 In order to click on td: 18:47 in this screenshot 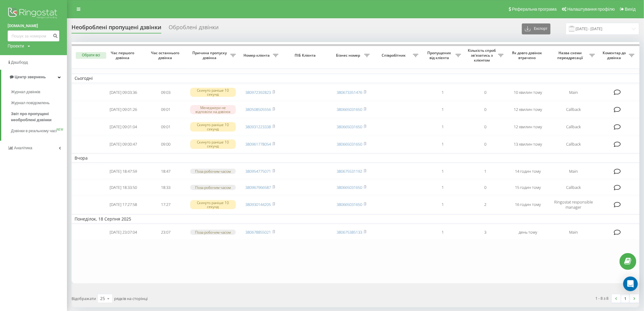, I will do `click(166, 171)`.